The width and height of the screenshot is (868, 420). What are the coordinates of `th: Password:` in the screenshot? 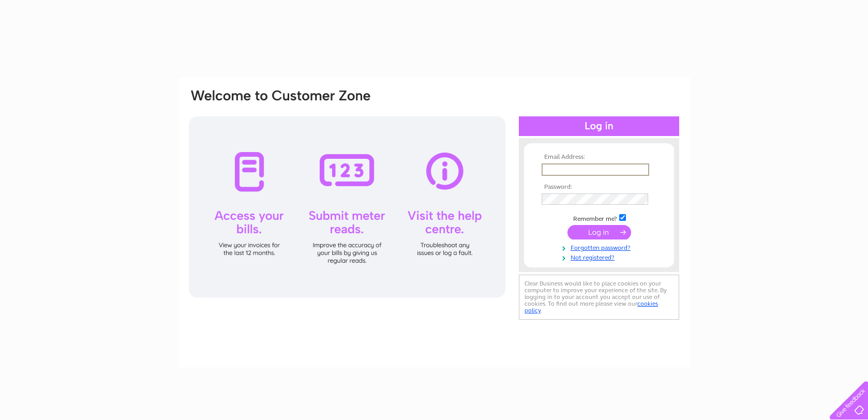 It's located at (599, 187).